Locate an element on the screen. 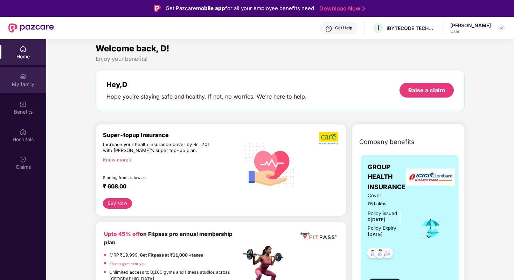  div: Raise a claim is located at coordinates (426, 90).